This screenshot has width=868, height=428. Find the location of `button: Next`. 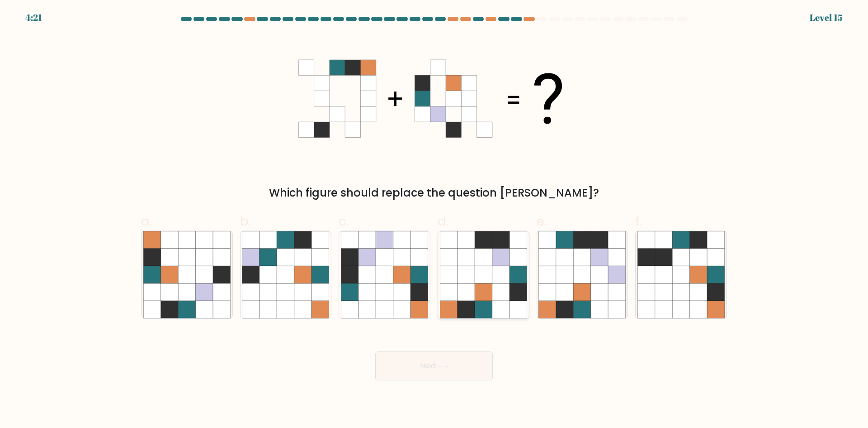

button: Next is located at coordinates (434, 366).